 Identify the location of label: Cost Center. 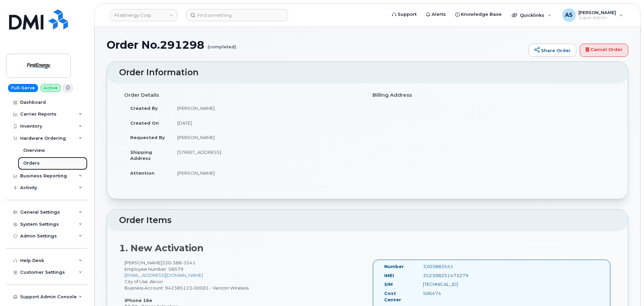
(398, 297).